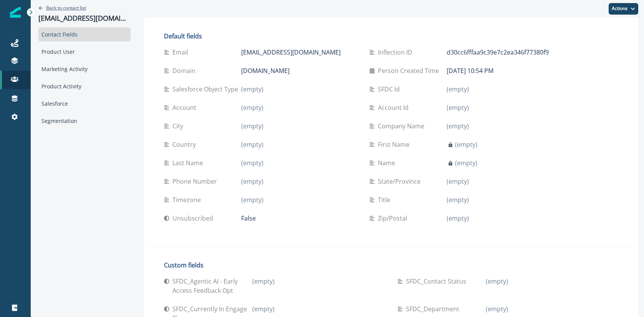 This screenshot has height=317, width=644. I want to click on p: Country, so click(186, 144).